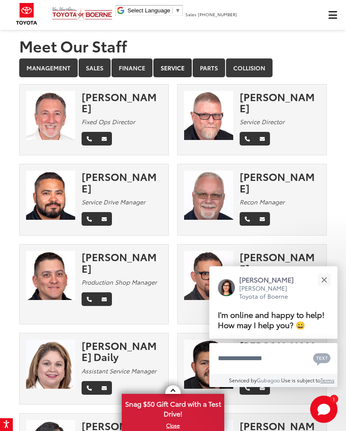 The width and height of the screenshot is (346, 431). What do you see at coordinates (208, 115) in the screenshot?
I see `img: Isaac Miller` at bounding box center [208, 115].